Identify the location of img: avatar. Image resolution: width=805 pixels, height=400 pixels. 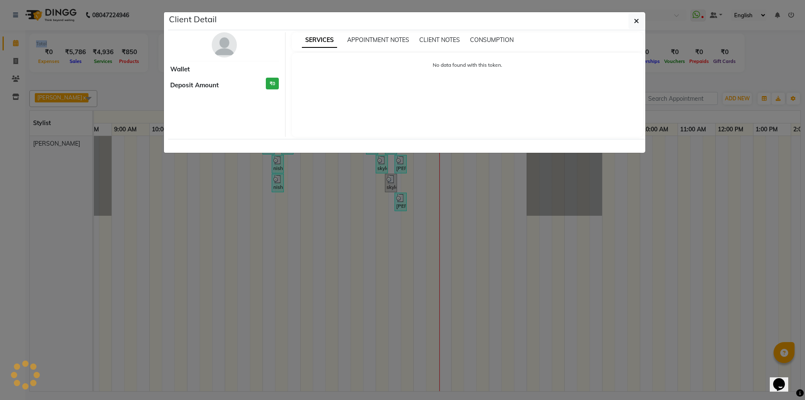
(224, 45).